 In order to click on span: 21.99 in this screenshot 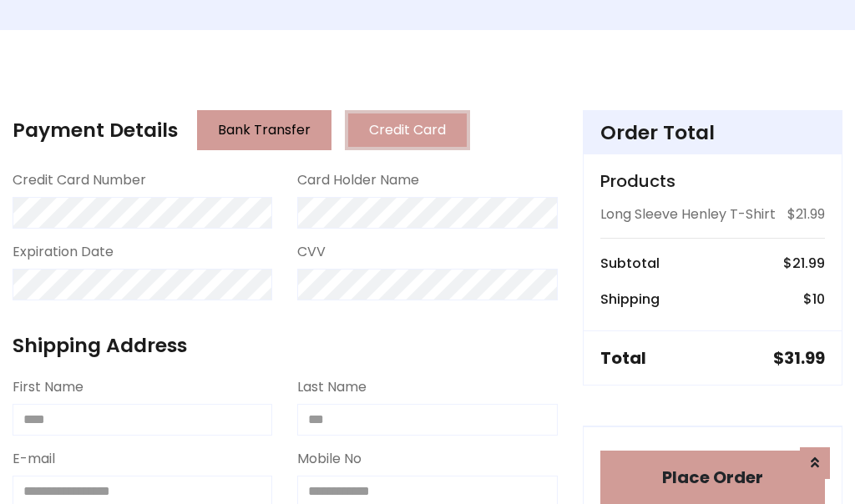, I will do `click(808, 263)`.